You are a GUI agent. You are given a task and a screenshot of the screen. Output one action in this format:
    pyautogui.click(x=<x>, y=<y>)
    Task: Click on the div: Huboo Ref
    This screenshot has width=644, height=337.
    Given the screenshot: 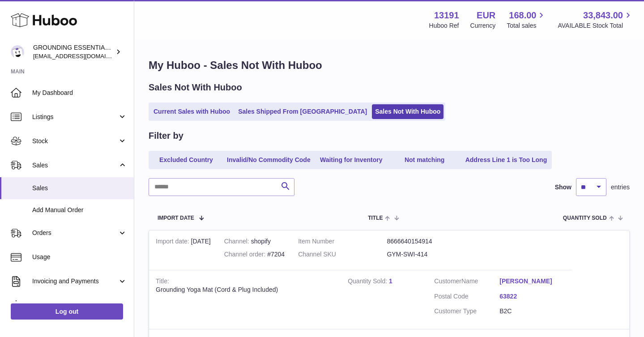 What is the action you would take?
    pyautogui.click(x=444, y=26)
    